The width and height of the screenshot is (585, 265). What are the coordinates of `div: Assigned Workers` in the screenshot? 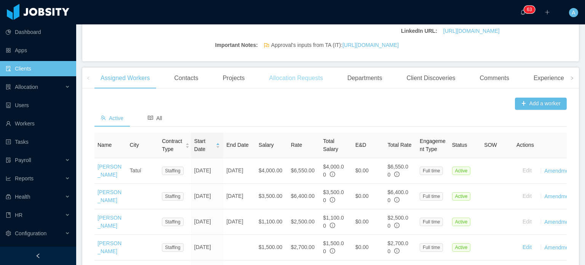 It's located at (125, 78).